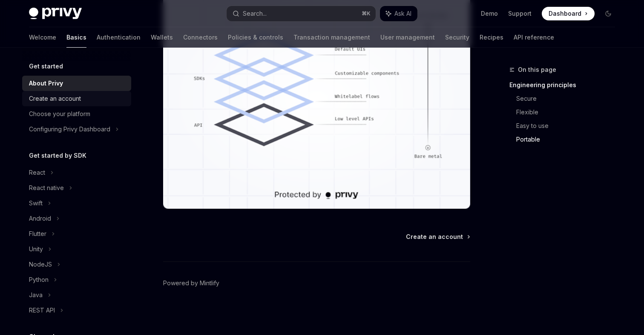 The height and width of the screenshot is (335, 644). What do you see at coordinates (399, 14) in the screenshot?
I see `button: Ask AI` at bounding box center [399, 14].